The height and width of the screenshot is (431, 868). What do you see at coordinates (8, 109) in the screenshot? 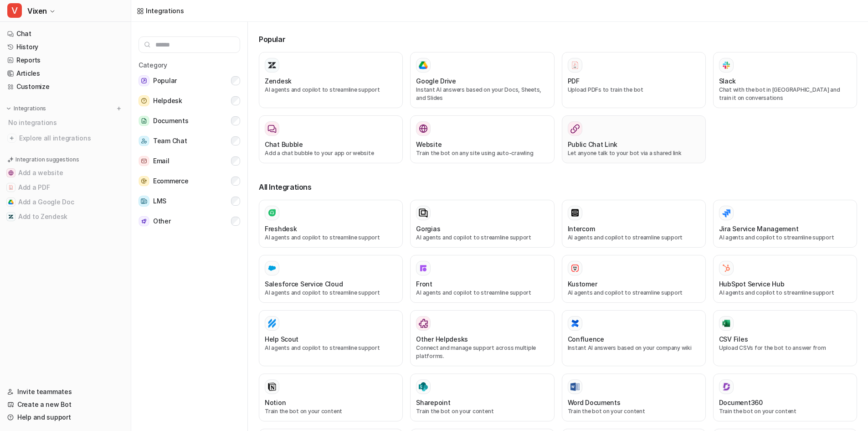
I see `img: expand menu` at bounding box center [8, 109].